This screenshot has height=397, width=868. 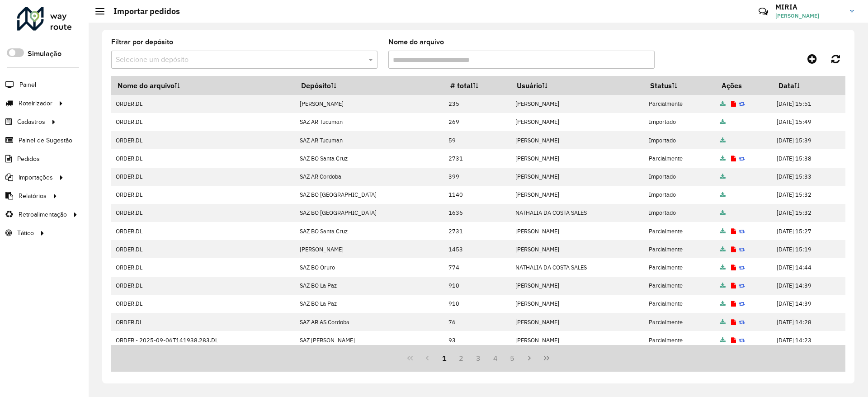 I want to click on span: Painel, so click(x=27, y=85).